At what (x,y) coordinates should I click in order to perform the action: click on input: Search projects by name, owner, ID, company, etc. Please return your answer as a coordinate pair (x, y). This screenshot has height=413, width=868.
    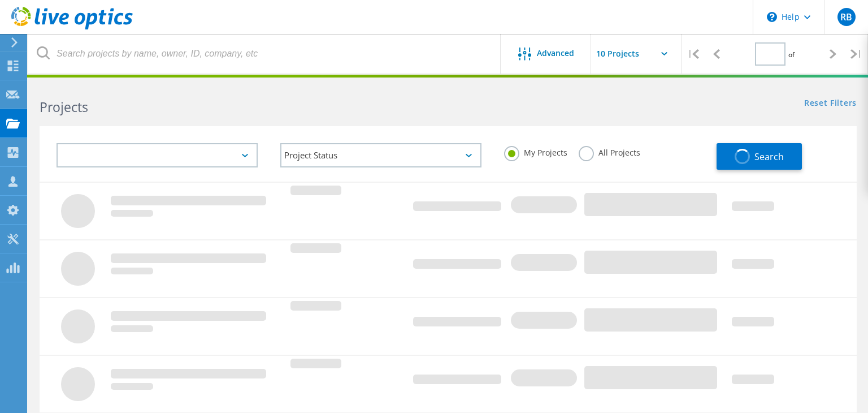
    Looking at the image, I should click on (264, 54).